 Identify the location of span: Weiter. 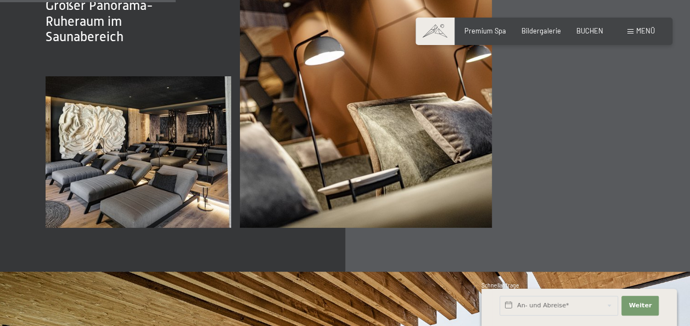
(640, 306).